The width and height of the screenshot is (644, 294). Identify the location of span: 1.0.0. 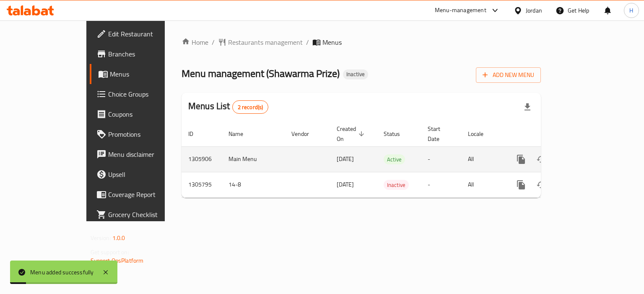
(118, 238).